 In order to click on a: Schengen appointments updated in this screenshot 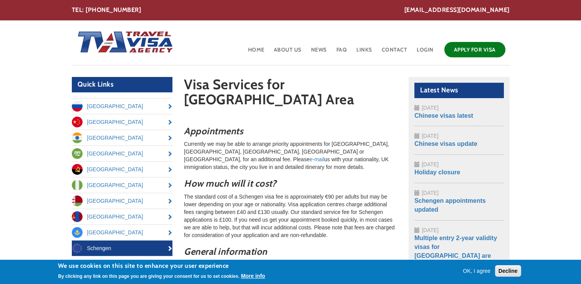, I will do `click(450, 205)`.